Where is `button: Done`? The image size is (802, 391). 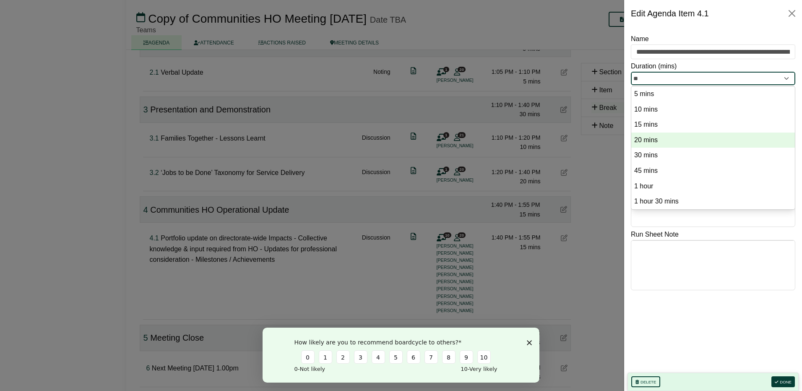
button: Done is located at coordinates (783, 382).